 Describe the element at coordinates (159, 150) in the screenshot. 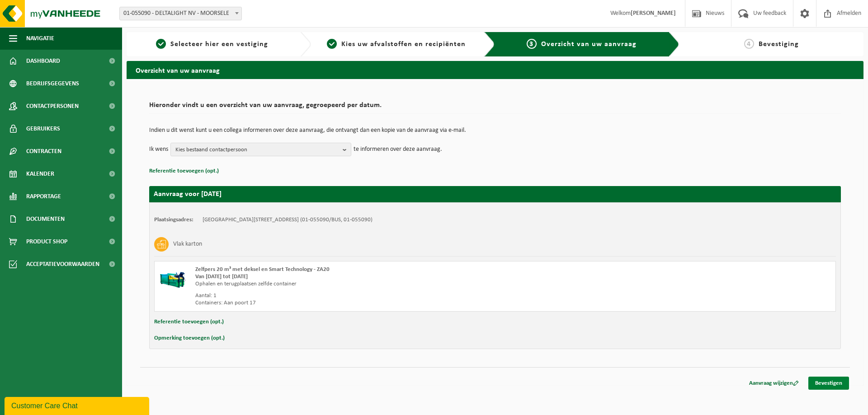

I see `p: Ik wens` at that location.